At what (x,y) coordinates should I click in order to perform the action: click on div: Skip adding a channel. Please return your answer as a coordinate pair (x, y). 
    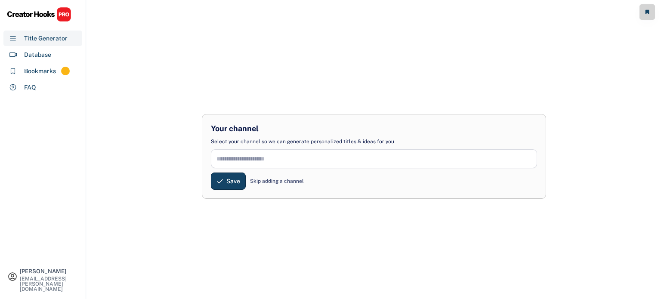
    Looking at the image, I should click on (277, 181).